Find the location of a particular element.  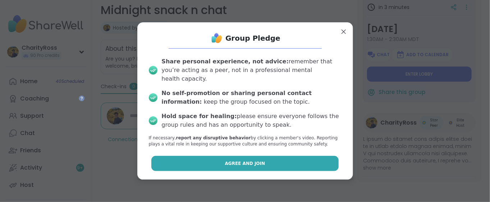

div: please ensure everyone follows the group rules and has an opportunity to speak. is located at coordinates (252, 121).